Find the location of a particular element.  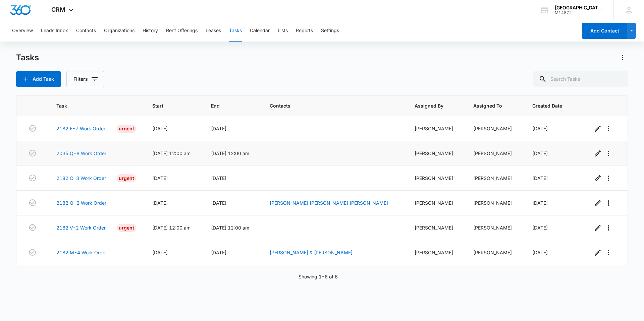

button: Reports is located at coordinates (304, 31).